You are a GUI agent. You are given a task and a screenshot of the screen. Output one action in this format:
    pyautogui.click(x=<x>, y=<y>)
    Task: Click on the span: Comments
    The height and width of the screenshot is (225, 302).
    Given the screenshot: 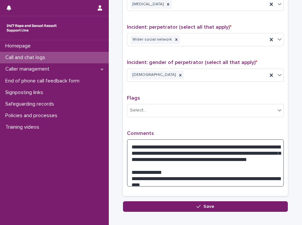 What is the action you would take?
    pyautogui.click(x=140, y=133)
    